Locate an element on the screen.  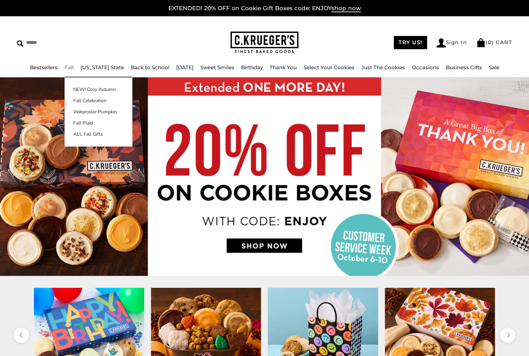
img: Account is located at coordinates (441, 43).